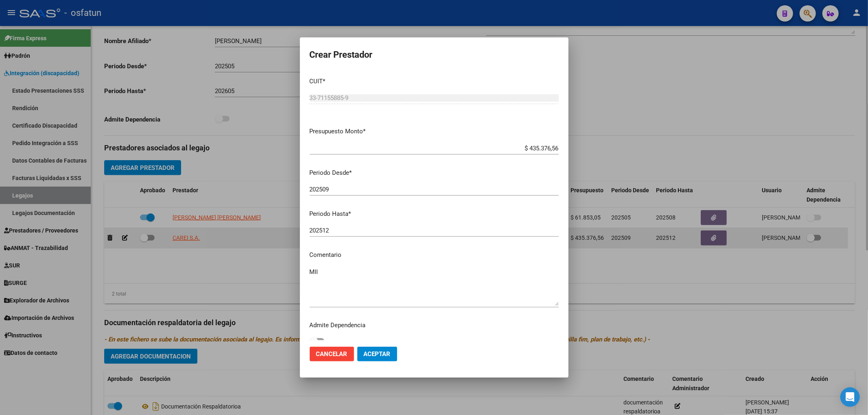 The height and width of the screenshot is (415, 868). Describe the element at coordinates (434, 81) in the screenshot. I see `p: CUIT` at that location.